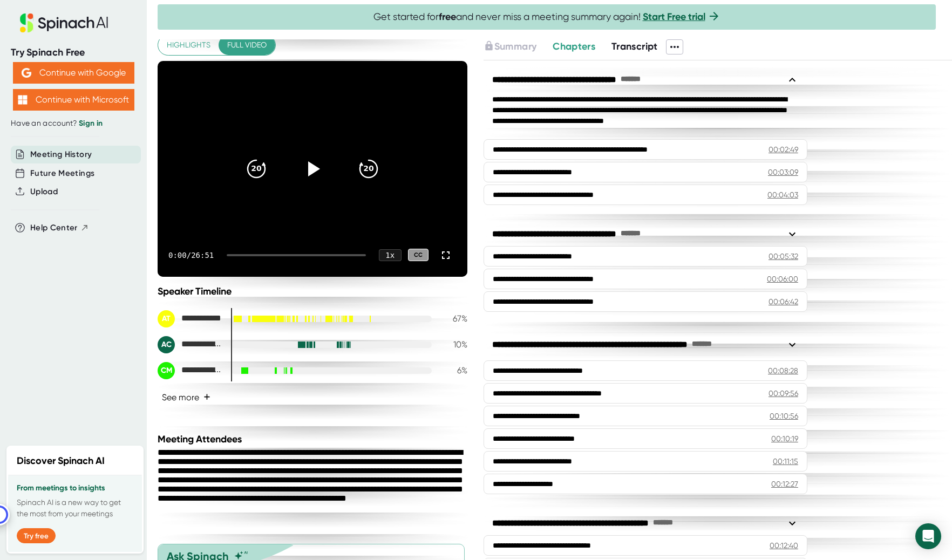 This screenshot has width=952, height=560. Describe the element at coordinates (54, 228) in the screenshot. I see `span: Help Center` at that location.